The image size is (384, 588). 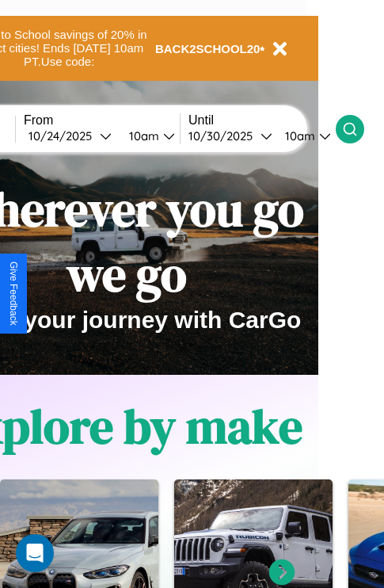 I want to click on button: 10/24/2025, so click(x=70, y=136).